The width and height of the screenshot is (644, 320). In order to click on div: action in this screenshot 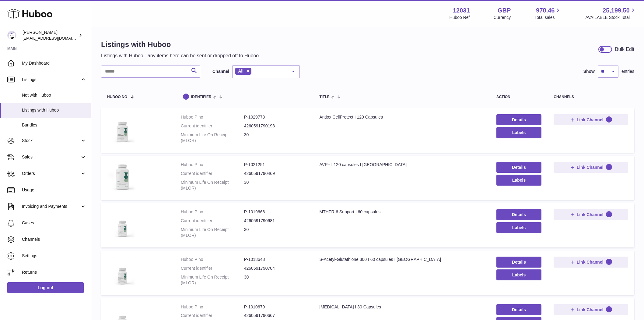, I will do `click(519, 97)`.